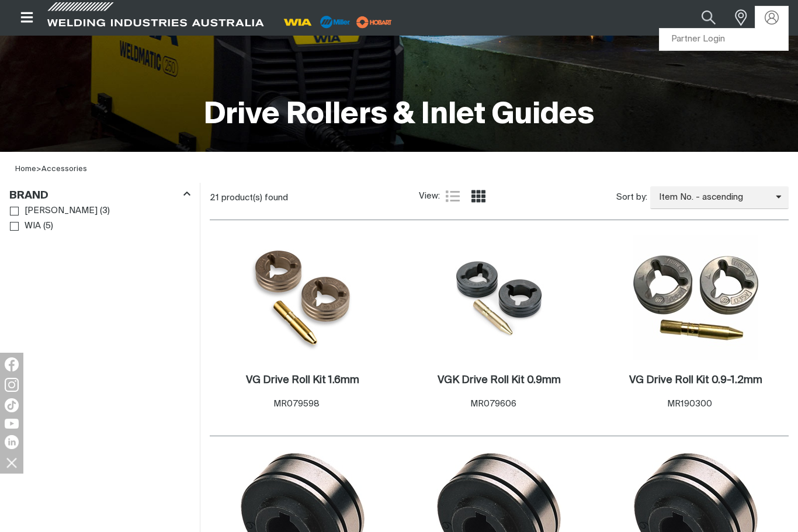 The image size is (798, 532). I want to click on img: VG Drive Roll Kit 1.6mm, so click(302, 298).